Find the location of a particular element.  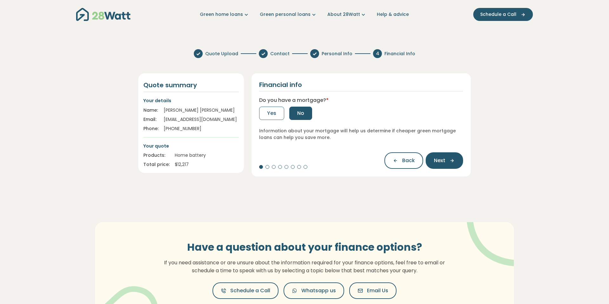

span: Contact is located at coordinates (280, 54).